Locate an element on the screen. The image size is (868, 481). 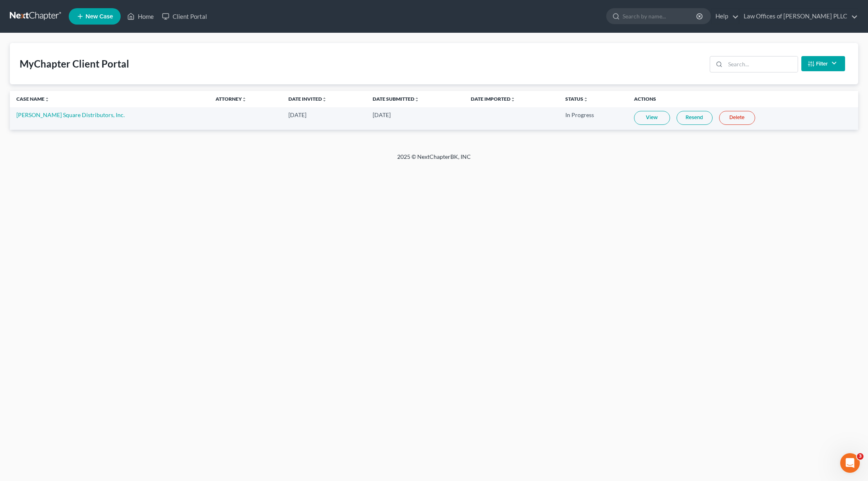
a: Home is located at coordinates (140, 17).